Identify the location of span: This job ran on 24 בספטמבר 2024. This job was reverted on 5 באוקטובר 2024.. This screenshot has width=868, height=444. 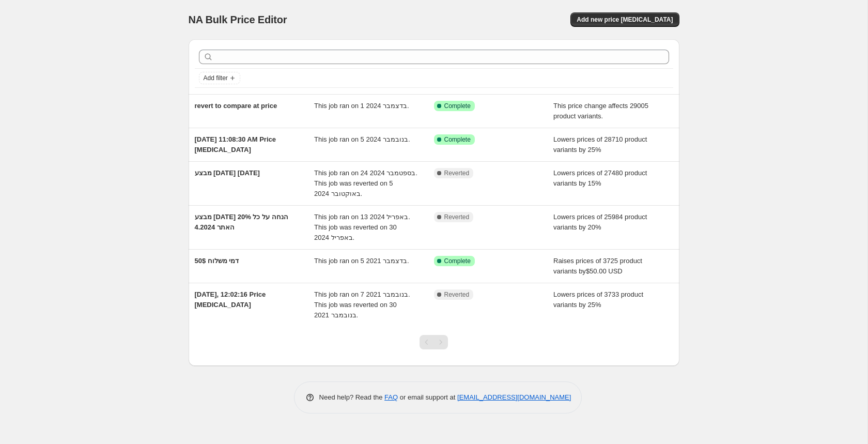
(366, 183).